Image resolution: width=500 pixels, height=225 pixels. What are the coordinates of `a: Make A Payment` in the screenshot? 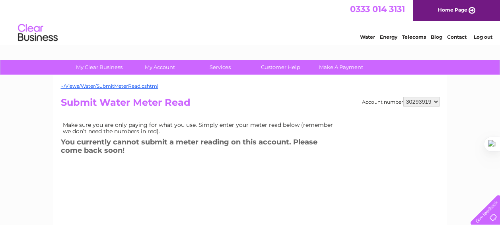 It's located at (341, 67).